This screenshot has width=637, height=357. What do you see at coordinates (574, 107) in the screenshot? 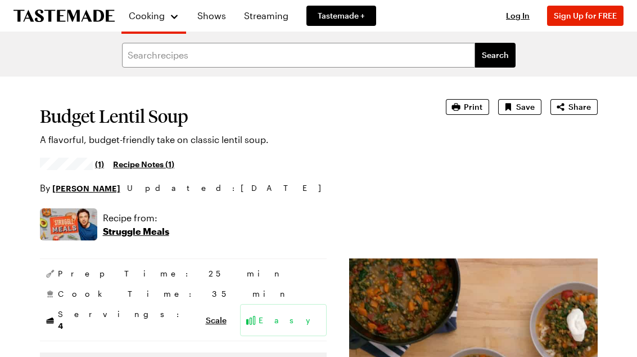
I see `button: Share` at bounding box center [574, 107].